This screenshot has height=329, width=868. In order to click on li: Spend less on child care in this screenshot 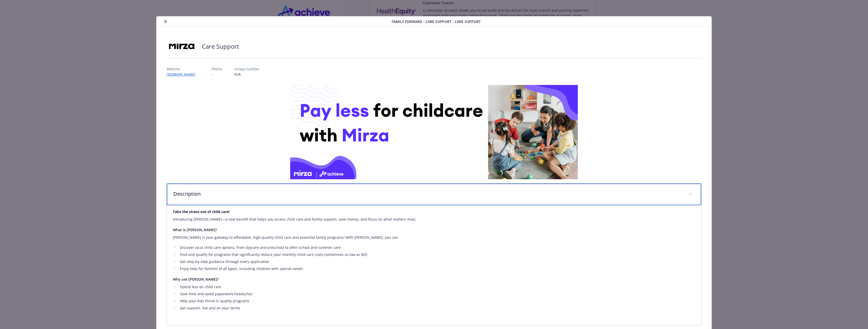, I will do `click(437, 287)`.